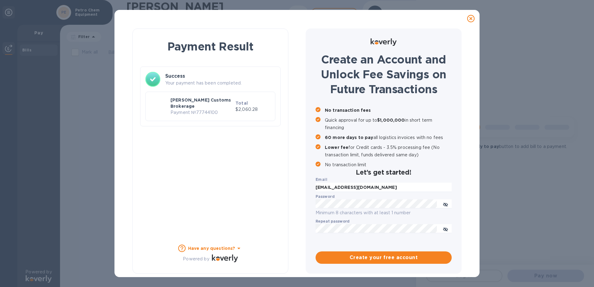  What do you see at coordinates (337, 147) in the screenshot?
I see `b: Lower fee` at bounding box center [337, 147].